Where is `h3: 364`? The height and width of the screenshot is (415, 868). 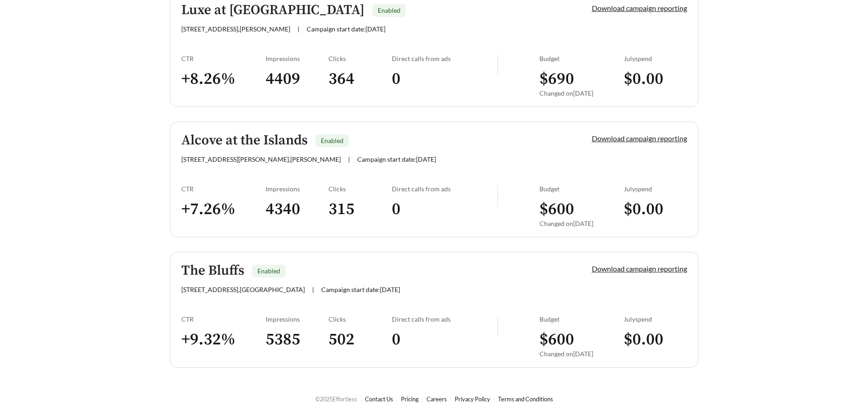
h3: 364 is located at coordinates (360, 79).